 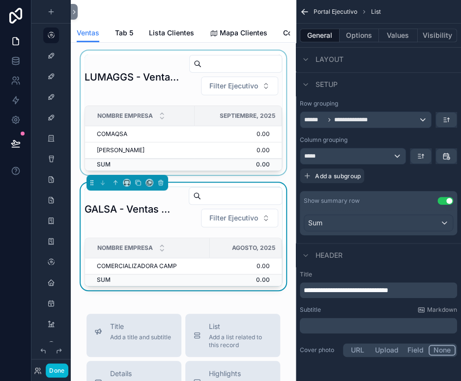 What do you see at coordinates (329, 59) in the screenshot?
I see `span: Layout` at bounding box center [329, 59].